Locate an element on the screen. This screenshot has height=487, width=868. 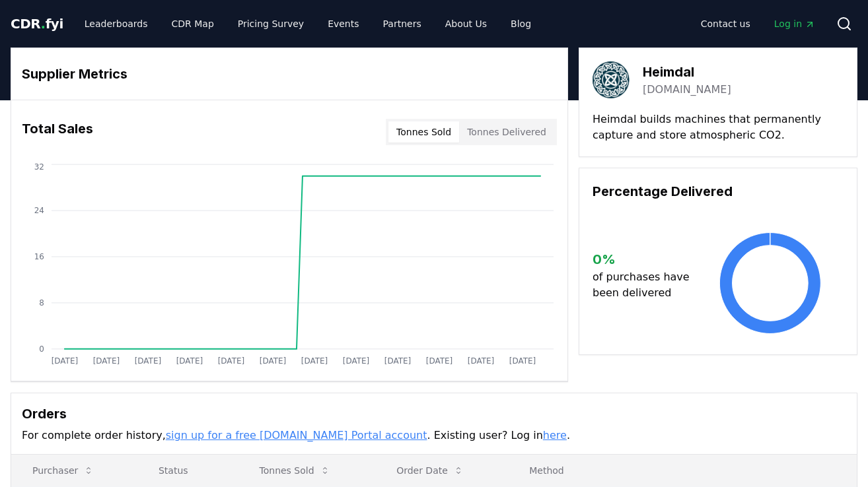
h3: Total Sales is located at coordinates (57, 132).